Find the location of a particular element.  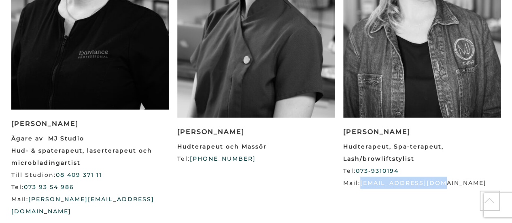

strong: Hudterapeut och Massör is located at coordinates (222, 146).